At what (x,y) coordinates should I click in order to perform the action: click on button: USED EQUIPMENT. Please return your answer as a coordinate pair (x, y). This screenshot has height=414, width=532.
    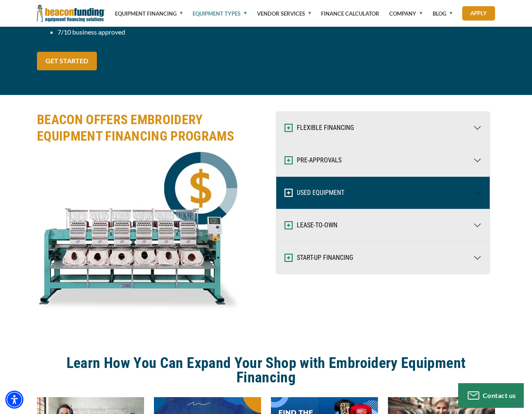
    Looking at the image, I should click on (383, 193).